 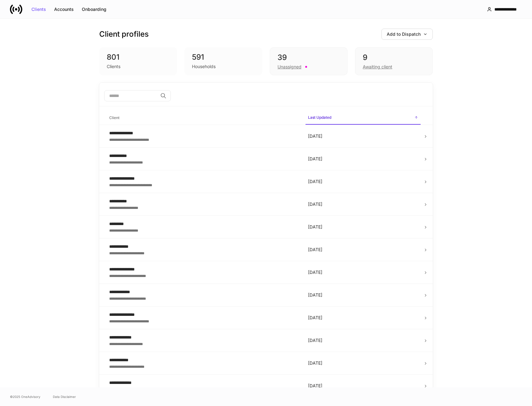 What do you see at coordinates (377, 67) in the screenshot?
I see `div: Awaiting client` at bounding box center [377, 67].